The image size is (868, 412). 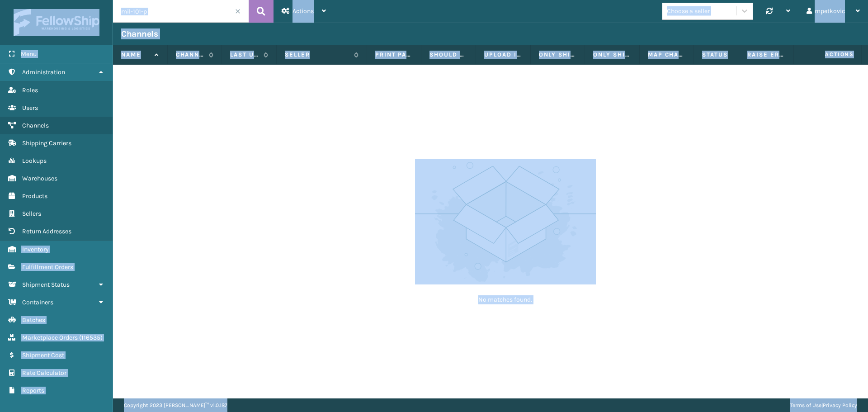 I want to click on label: Name, so click(x=136, y=55).